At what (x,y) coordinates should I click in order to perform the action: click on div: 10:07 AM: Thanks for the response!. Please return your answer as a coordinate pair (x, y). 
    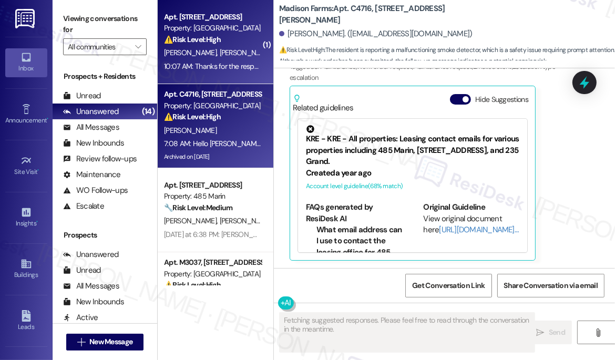
    Looking at the image, I should click on (217, 66).